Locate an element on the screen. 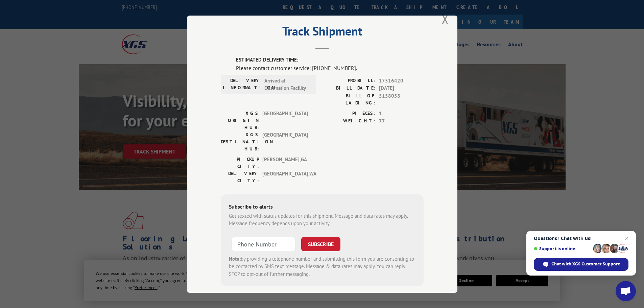  span: Support is online is located at coordinates (562, 249).